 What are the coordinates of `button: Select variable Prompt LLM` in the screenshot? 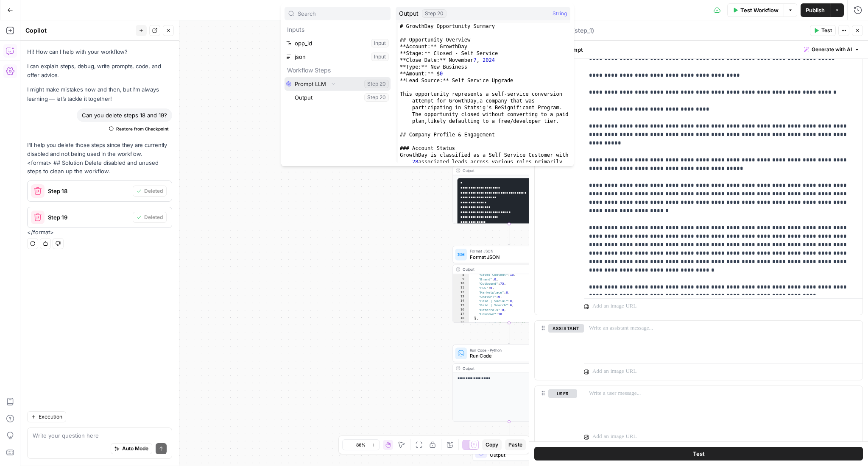 It's located at (337, 84).